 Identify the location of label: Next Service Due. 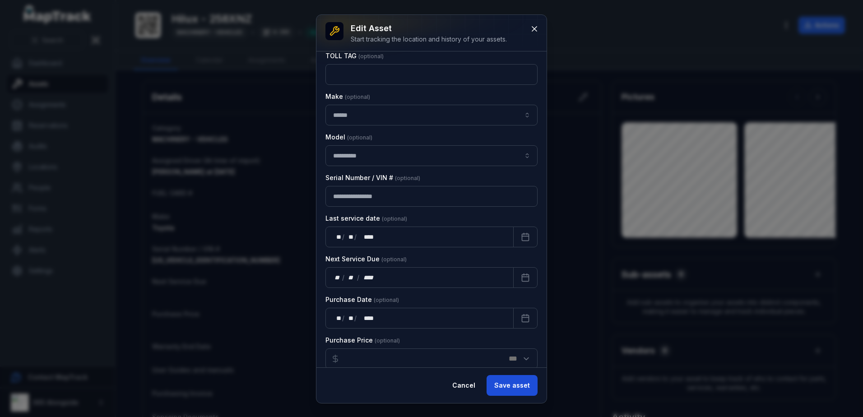
(366, 259).